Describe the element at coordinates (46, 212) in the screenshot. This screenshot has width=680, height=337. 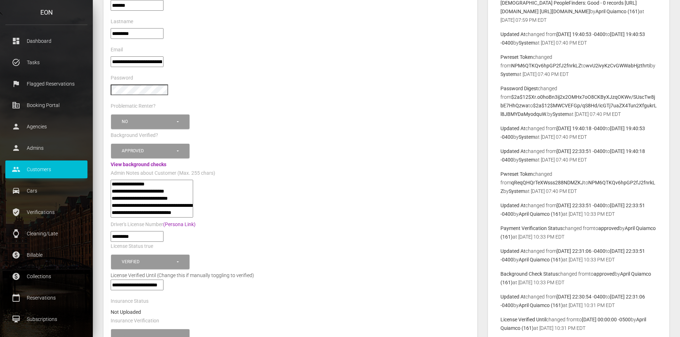
I see `p: Verifications` at that location.